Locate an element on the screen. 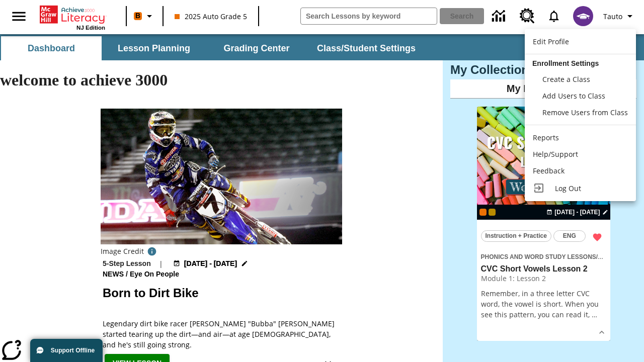 This screenshot has height=362, width=644. span: Add Users to Class is located at coordinates (573, 96).